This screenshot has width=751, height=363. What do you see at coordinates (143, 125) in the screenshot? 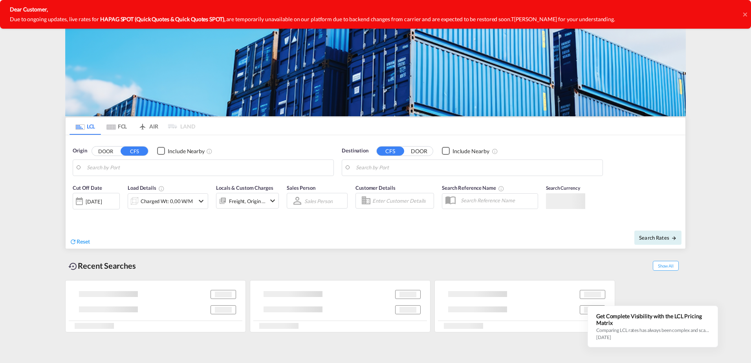
I see `md-icon: icon-airplane` at bounding box center [143, 125].